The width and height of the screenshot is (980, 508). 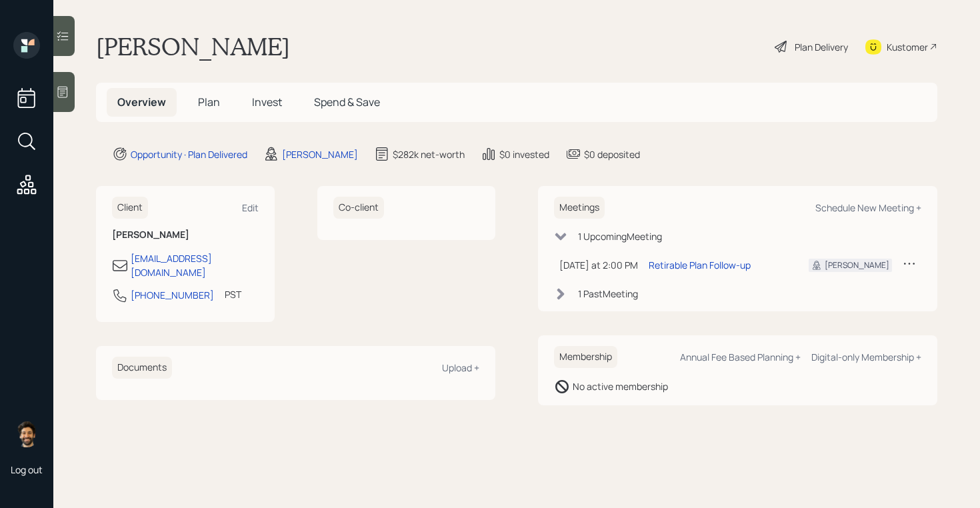 I want to click on div: No active membership, so click(x=620, y=386).